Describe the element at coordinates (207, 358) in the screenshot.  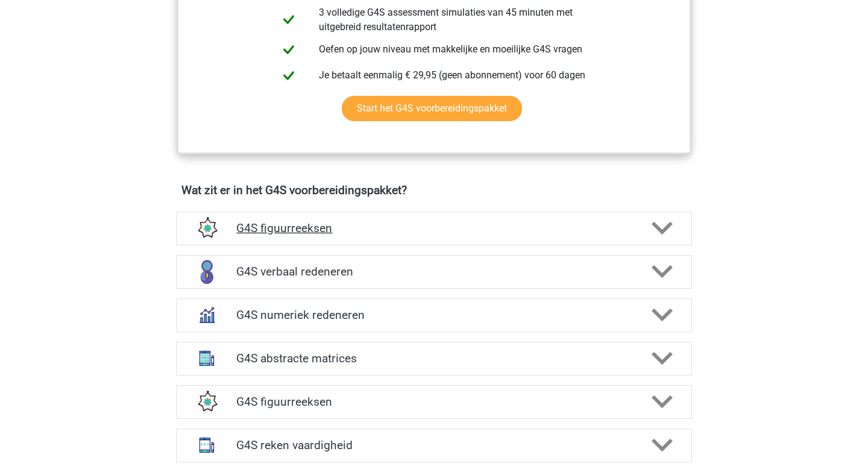
I see `img: abstracte matrices` at that location.